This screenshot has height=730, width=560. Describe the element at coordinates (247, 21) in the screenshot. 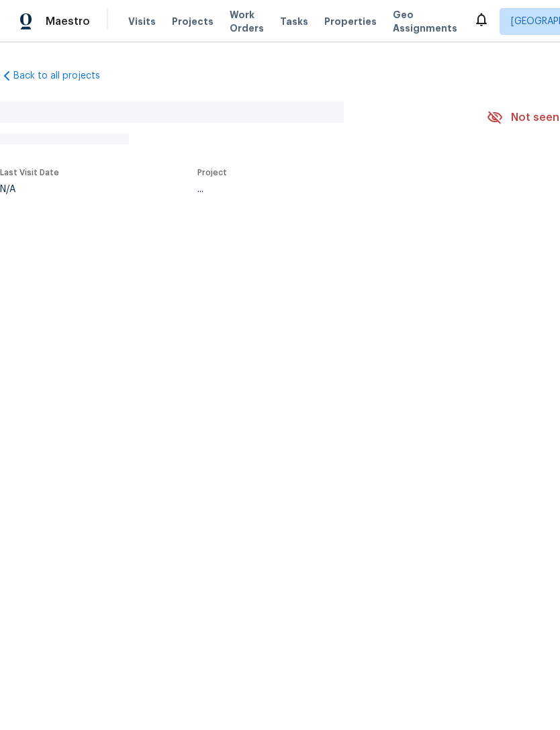

I see `span: Work Orders` at that location.